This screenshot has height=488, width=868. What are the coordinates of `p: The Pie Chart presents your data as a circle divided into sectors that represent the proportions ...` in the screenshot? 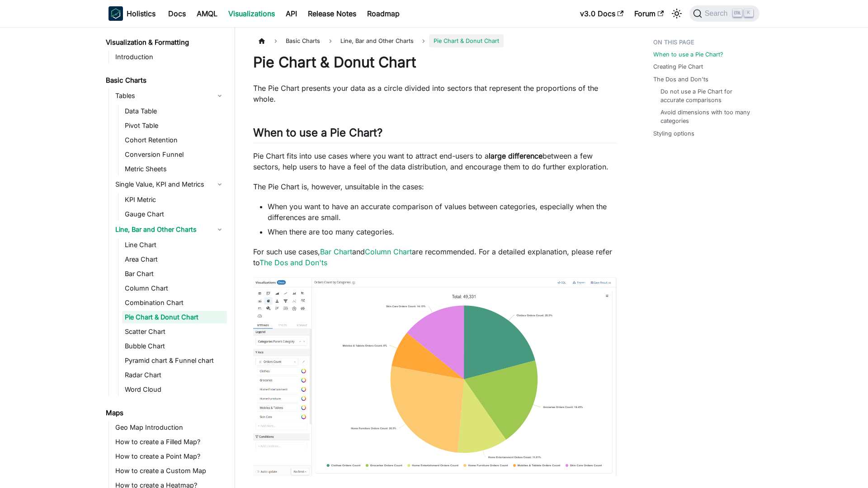 It's located at (435, 94).